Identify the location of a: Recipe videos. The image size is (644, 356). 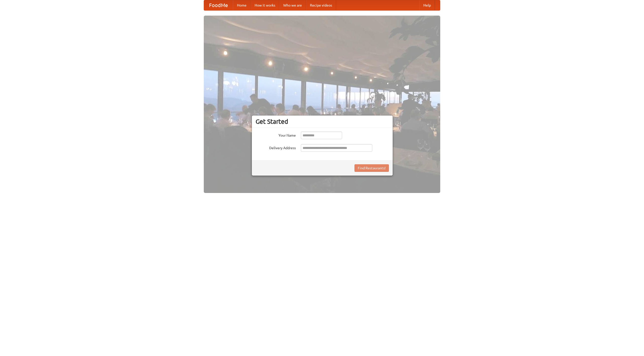
(320, 5).